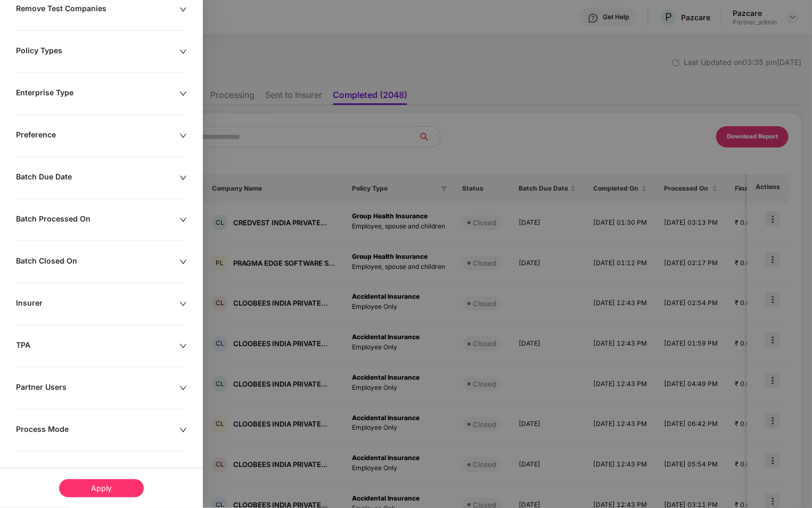  Describe the element at coordinates (97, 346) in the screenshot. I see `div: TPA` at that location.